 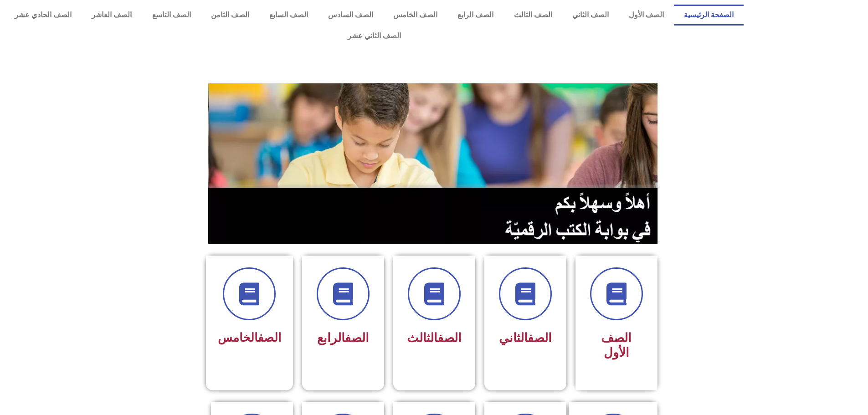 What do you see at coordinates (249, 338) in the screenshot?
I see `span: الخامس` at bounding box center [249, 338].